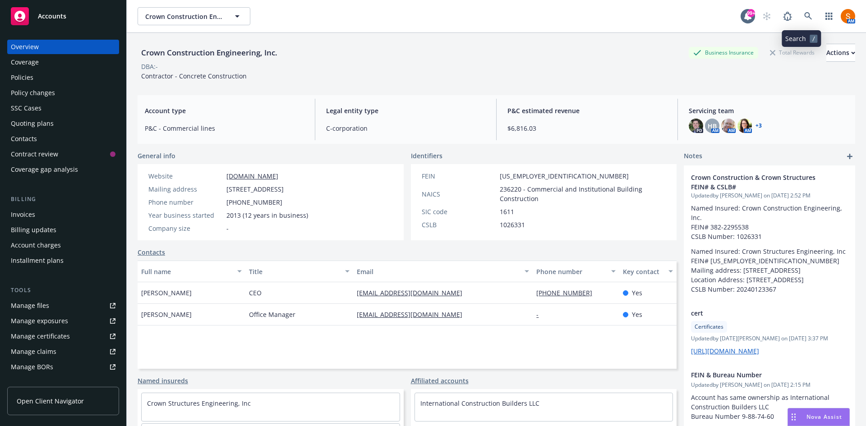  Describe the element at coordinates (185, 189) in the screenshot. I see `div: Mailing address` at that location.